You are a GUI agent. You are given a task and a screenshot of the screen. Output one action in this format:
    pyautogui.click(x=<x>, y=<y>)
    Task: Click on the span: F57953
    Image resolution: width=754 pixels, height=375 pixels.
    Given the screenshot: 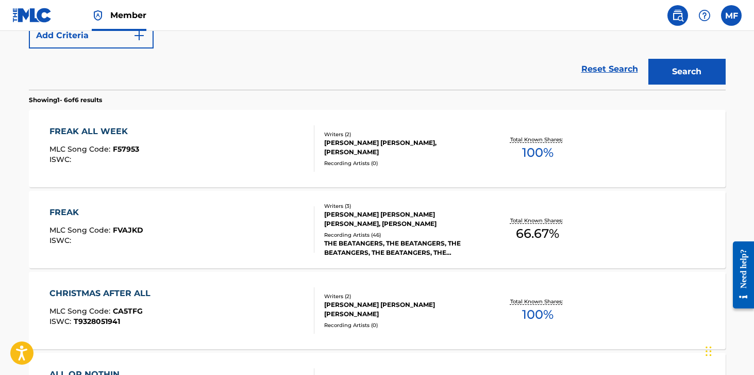 What is the action you would take?
    pyautogui.click(x=126, y=149)
    